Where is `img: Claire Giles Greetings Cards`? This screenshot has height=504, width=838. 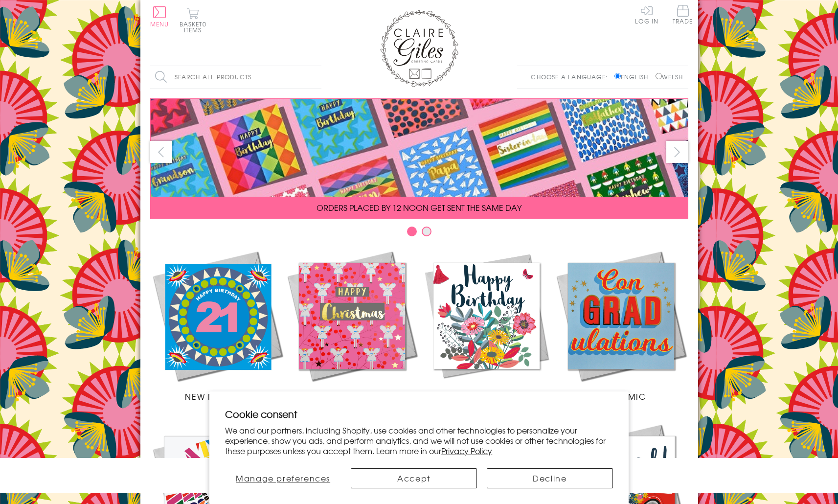
img: Claire Giles Greetings Cards is located at coordinates (419, 48).